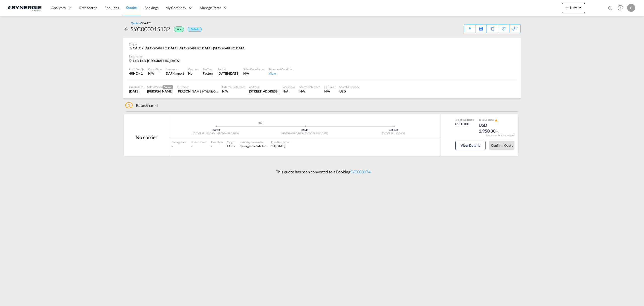 The height and width of the screenshot is (306, 644). What do you see at coordinates (137, 73) in the screenshot?
I see `div: 40HC x 1` at bounding box center [137, 73].